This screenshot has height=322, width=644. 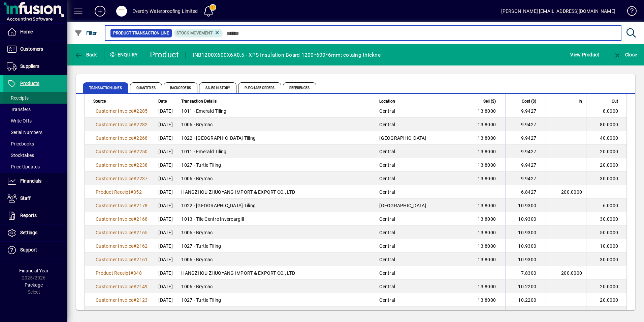 What do you see at coordinates (419, 101) in the screenshot?
I see `div: Location` at bounding box center [419, 101].